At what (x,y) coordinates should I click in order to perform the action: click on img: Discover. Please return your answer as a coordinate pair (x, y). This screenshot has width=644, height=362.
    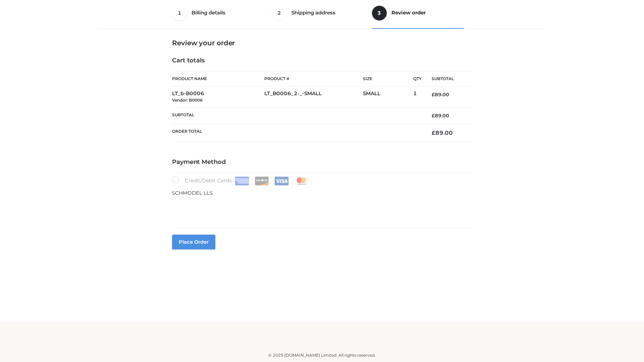
    Looking at the image, I should click on (262, 181).